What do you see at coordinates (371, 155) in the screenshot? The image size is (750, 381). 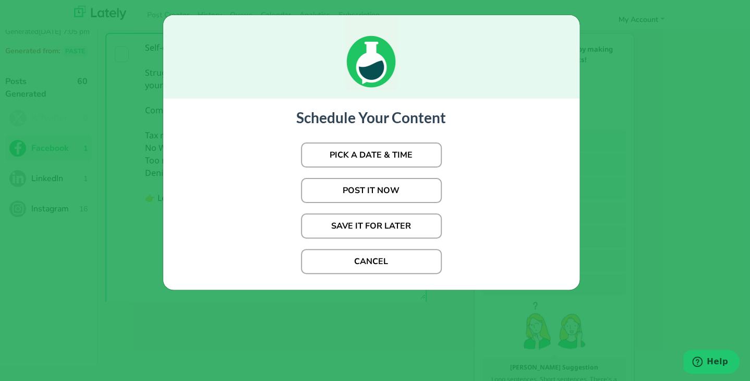 I see `button: PICK A DATE & TIME` at bounding box center [371, 155].